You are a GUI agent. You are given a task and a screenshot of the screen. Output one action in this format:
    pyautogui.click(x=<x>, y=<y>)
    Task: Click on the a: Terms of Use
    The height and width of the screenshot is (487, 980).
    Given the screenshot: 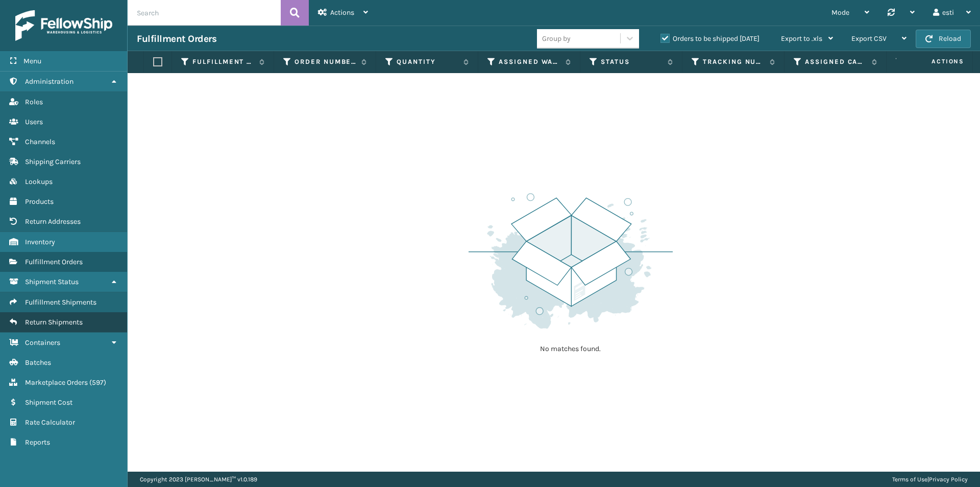 What is the action you would take?
    pyautogui.click(x=910, y=479)
    